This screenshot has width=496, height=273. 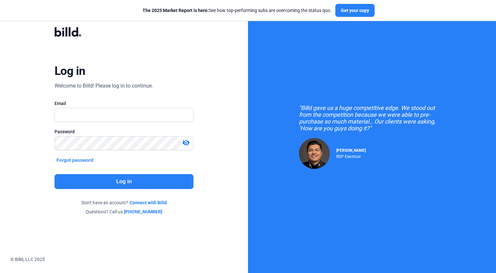 What do you see at coordinates (186, 143) in the screenshot?
I see `mat-icon: visibility_off` at bounding box center [186, 143].